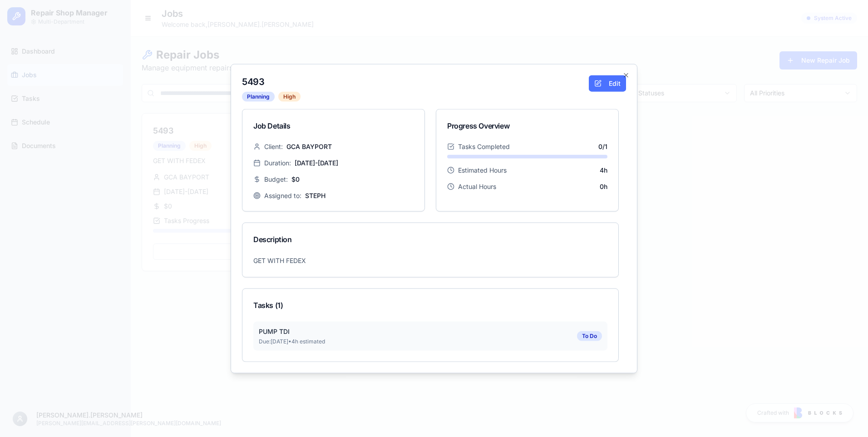 The height and width of the screenshot is (437, 868). What do you see at coordinates (602, 146) in the screenshot?
I see `span: 0 / 1` at bounding box center [602, 146].